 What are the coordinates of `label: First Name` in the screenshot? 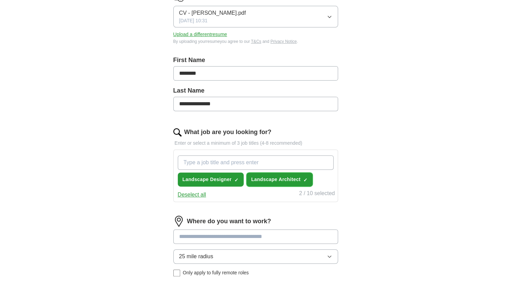 It's located at (256, 60).